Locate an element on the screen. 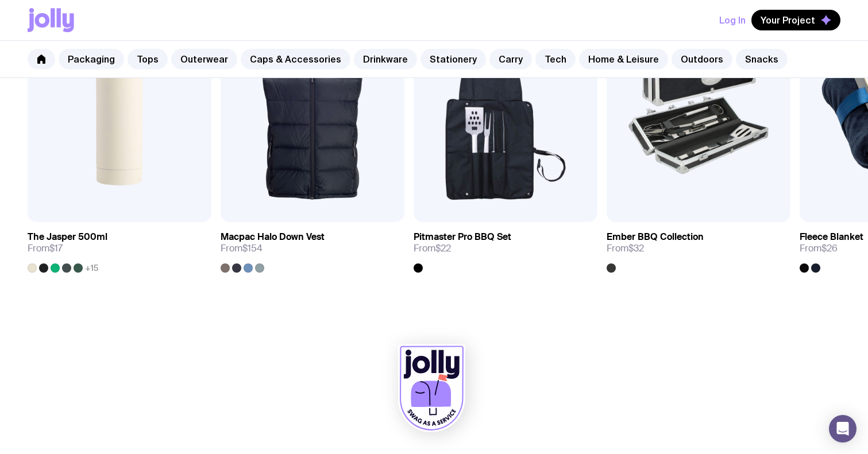 This screenshot has height=454, width=868. span: Your Project is located at coordinates (788, 20).